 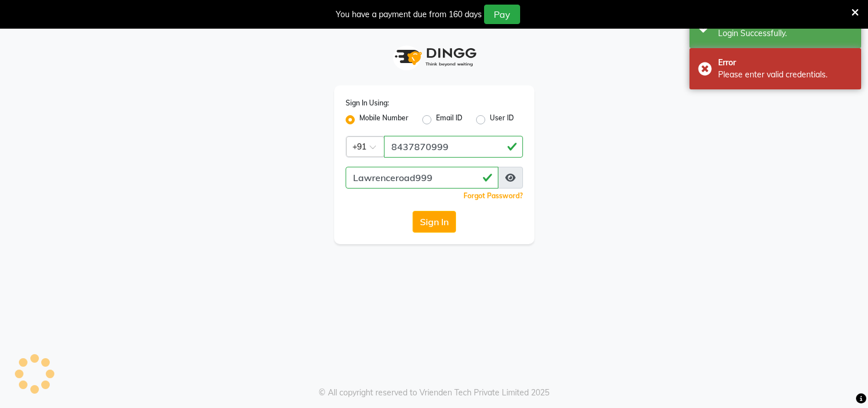 I want to click on label: User ID, so click(x=502, y=120).